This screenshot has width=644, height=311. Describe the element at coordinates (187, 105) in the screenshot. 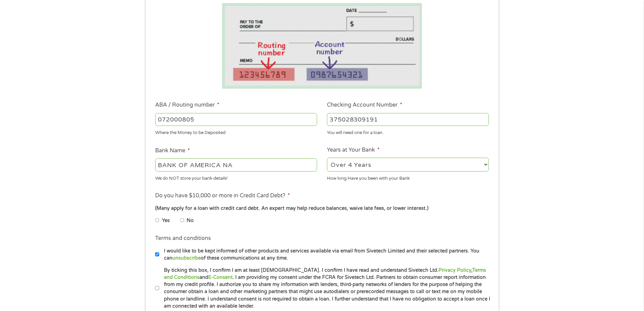

I see `label: ABA / Routing number` at that location.